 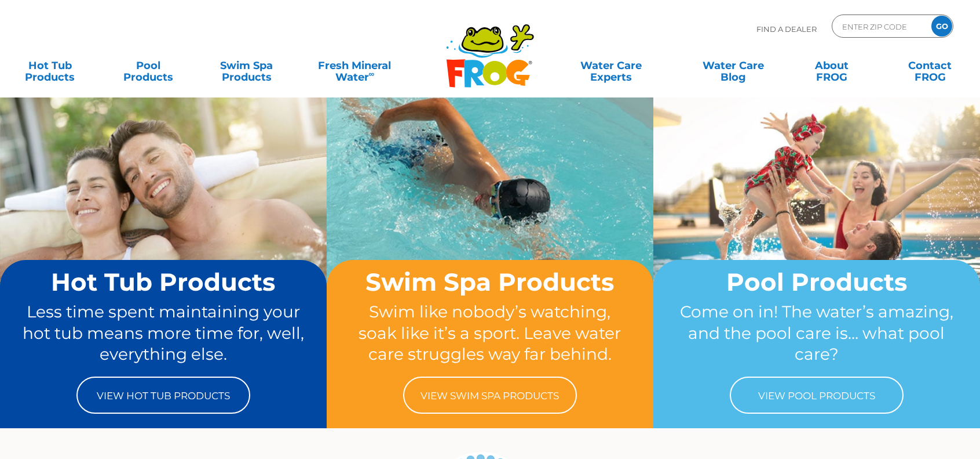 What do you see at coordinates (490, 282) in the screenshot?
I see `h2: Swim Spa Products` at bounding box center [490, 282].